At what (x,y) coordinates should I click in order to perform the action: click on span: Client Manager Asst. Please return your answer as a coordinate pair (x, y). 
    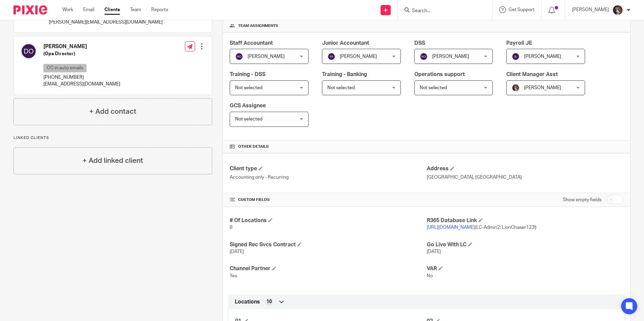
    Looking at the image, I should click on (532, 74).